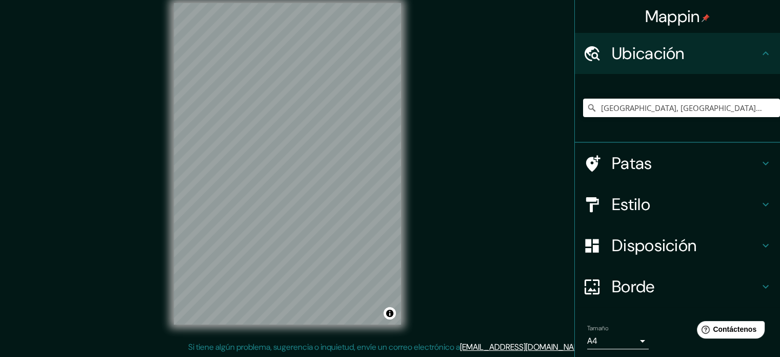 The image size is (780, 357). Describe the element at coordinates (634, 286) in the screenshot. I see `font: Borde` at that location.